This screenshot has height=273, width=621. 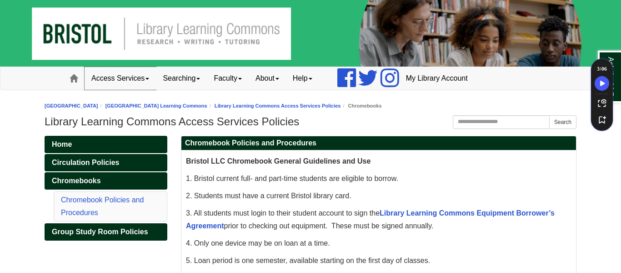 What do you see at coordinates (361, 106) in the screenshot?
I see `li: Chromebooks` at bounding box center [361, 106].